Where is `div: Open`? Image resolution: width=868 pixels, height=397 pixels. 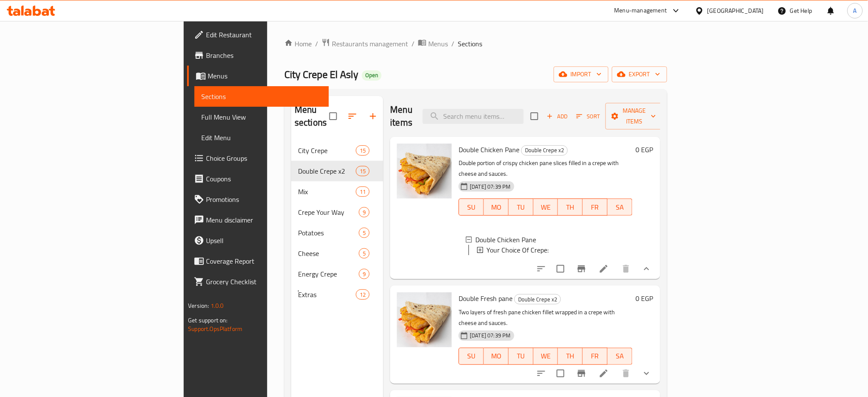
div: Open is located at coordinates (372, 76).